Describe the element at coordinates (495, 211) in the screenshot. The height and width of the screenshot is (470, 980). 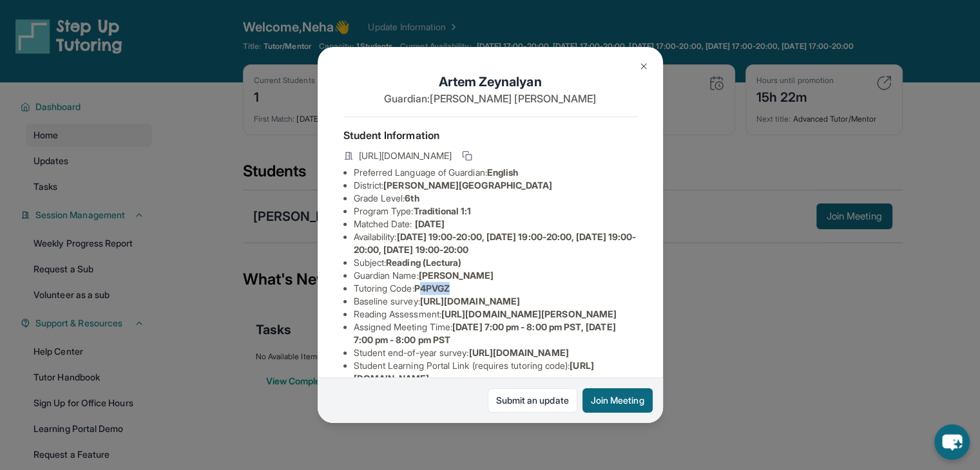
I see `li: Program Type:` at that location.